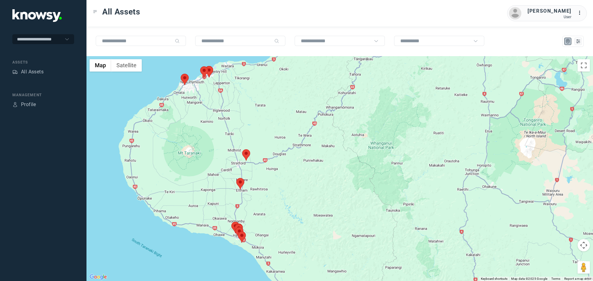 The width and height of the screenshot is (593, 281). What do you see at coordinates (577, 279) in the screenshot?
I see `a: Report a map error` at bounding box center [577, 279].